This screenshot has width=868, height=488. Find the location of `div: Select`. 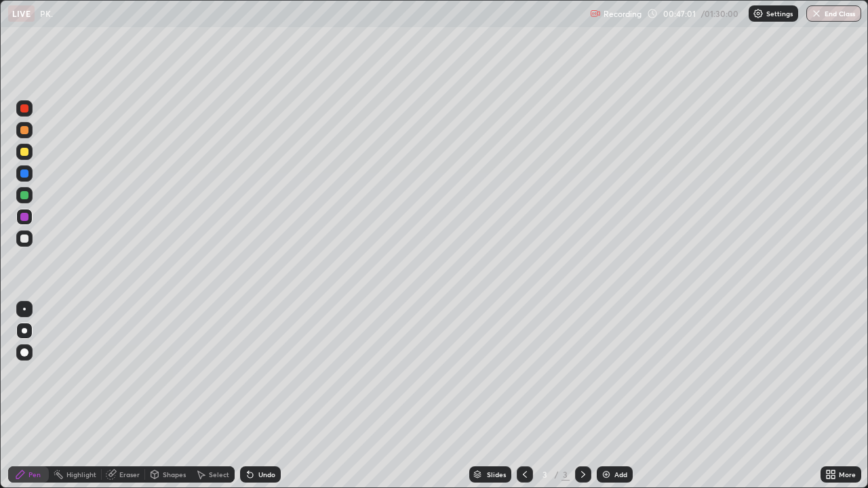

div: Select is located at coordinates (219, 474).